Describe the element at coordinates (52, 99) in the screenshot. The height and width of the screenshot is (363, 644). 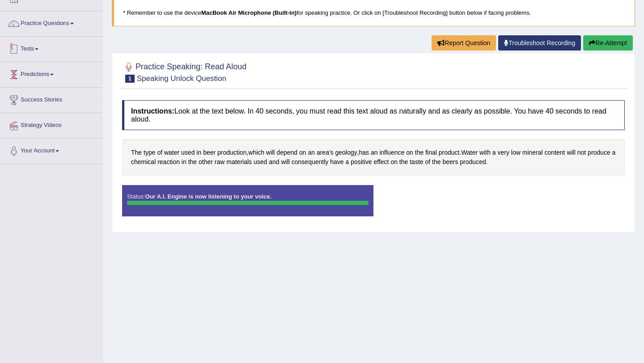
I see `a: Success Stories` at that location.